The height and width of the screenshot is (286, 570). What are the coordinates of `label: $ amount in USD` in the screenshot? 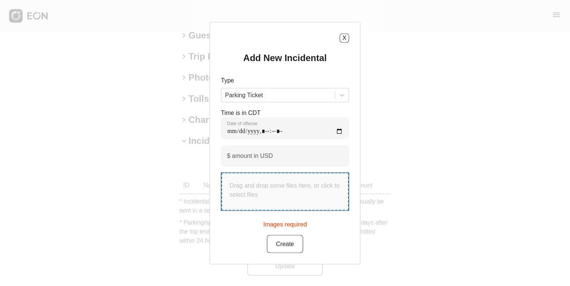 It's located at (250, 156).